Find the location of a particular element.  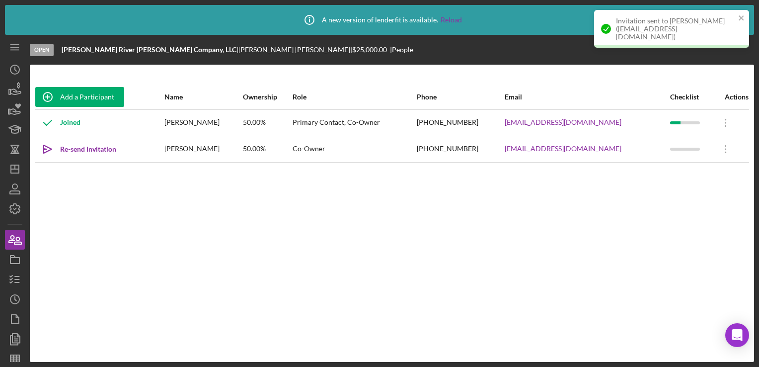

div: Role is located at coordinates (354, 97).